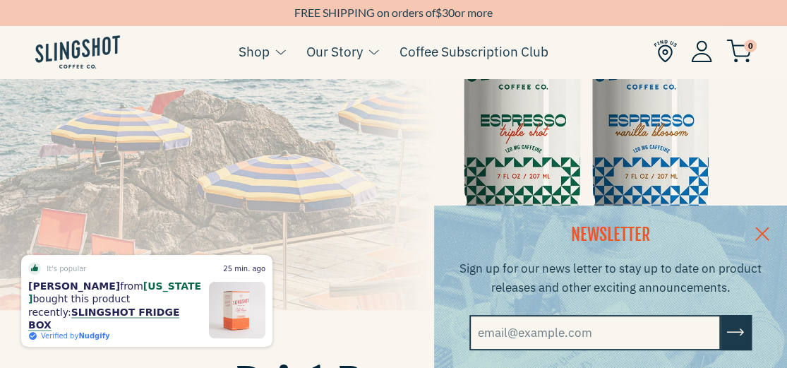 The height and width of the screenshot is (368, 787). Describe the element at coordinates (334, 52) in the screenshot. I see `a: Our Story` at that location.